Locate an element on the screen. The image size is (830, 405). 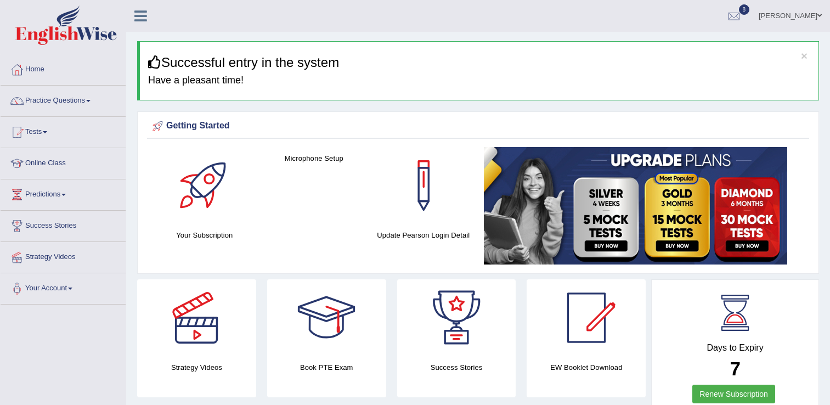
h4: Microphone Setup is located at coordinates (314, 158).